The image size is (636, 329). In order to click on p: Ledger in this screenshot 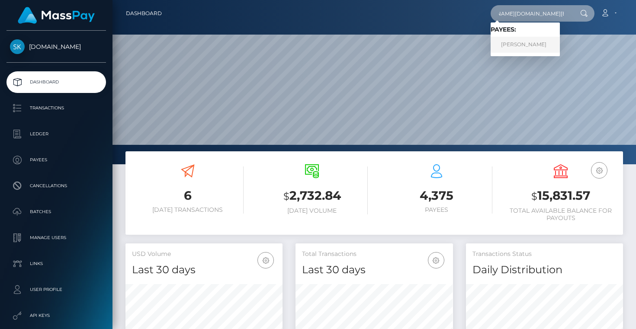, I will do `click(56, 134)`.